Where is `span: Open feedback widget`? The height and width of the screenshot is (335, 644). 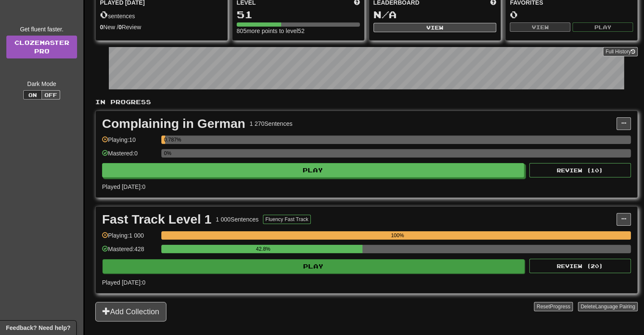
span: Open feedback widget is located at coordinates (38, 328).